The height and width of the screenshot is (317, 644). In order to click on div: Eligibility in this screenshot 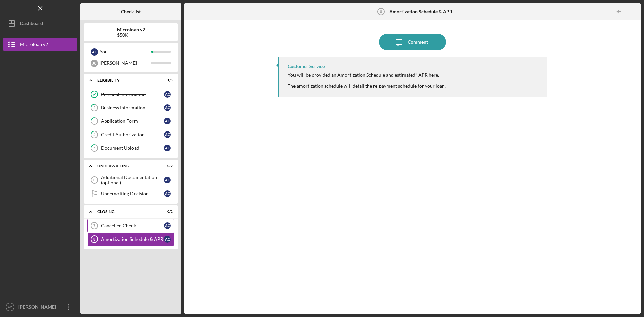, I will do `click(126, 80)`.